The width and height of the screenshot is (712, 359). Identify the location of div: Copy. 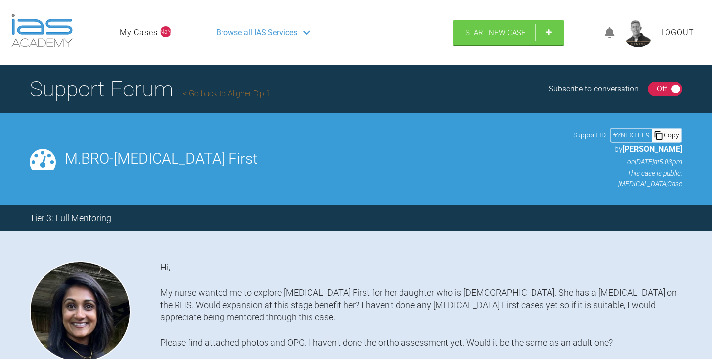
(667, 135).